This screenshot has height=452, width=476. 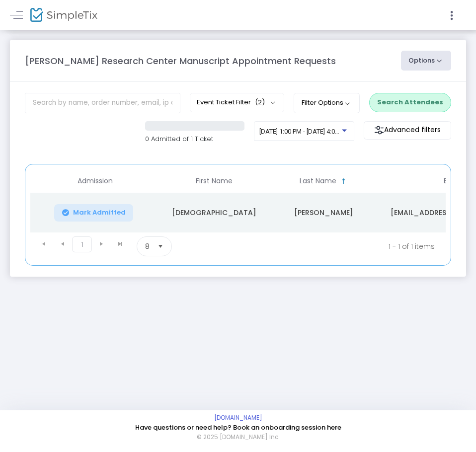 What do you see at coordinates (99, 213) in the screenshot?
I see `span: Mark Admitted` at bounding box center [99, 213].